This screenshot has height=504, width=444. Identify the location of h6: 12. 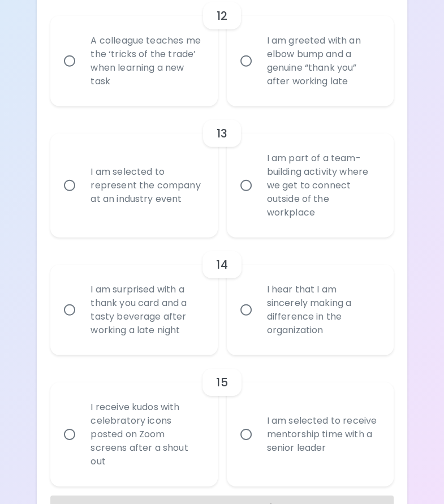
(222, 16).